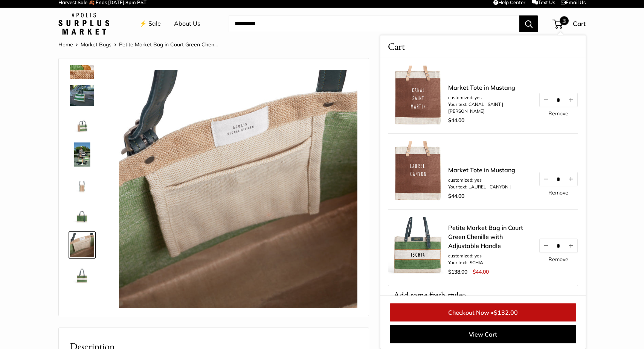 Image resolution: width=644 pixels, height=349 pixels. I want to click on span: $138.00, so click(457, 271).